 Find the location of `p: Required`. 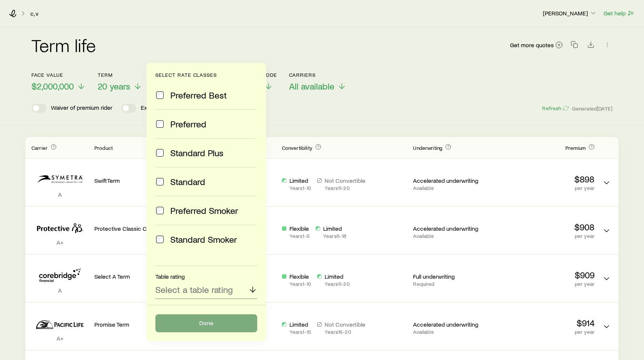

p: Required is located at coordinates (451, 284).